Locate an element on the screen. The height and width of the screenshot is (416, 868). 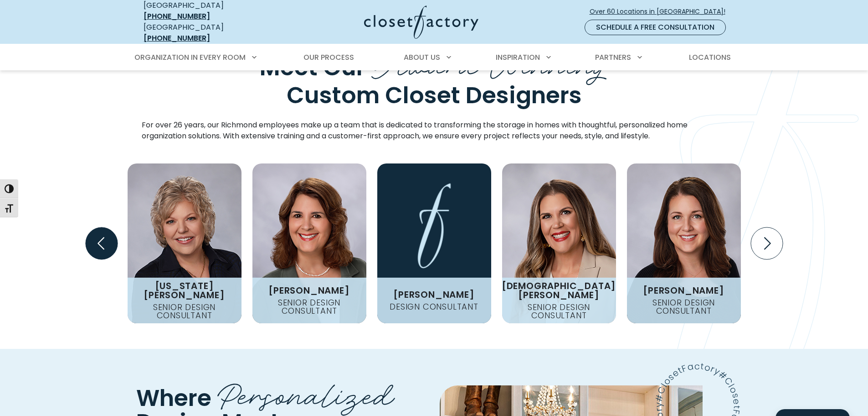
h4: Design Consultant is located at coordinates (434, 307).